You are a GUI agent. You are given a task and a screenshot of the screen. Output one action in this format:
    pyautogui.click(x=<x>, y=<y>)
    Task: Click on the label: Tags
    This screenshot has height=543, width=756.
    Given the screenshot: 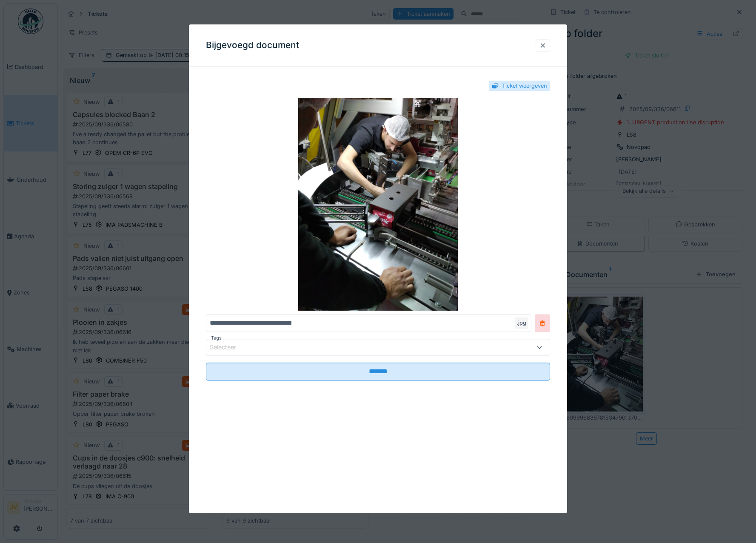 What is the action you would take?
    pyautogui.click(x=216, y=338)
    